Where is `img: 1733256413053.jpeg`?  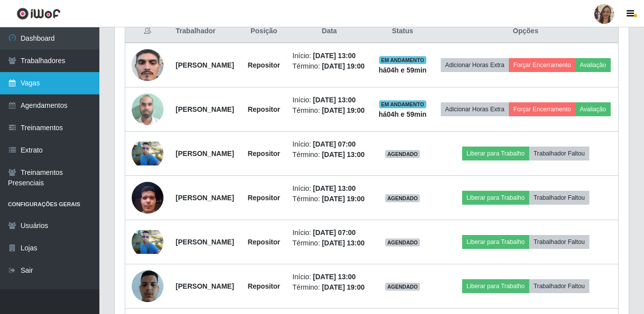
img: 1733256413053.jpeg is located at coordinates (147, 65).